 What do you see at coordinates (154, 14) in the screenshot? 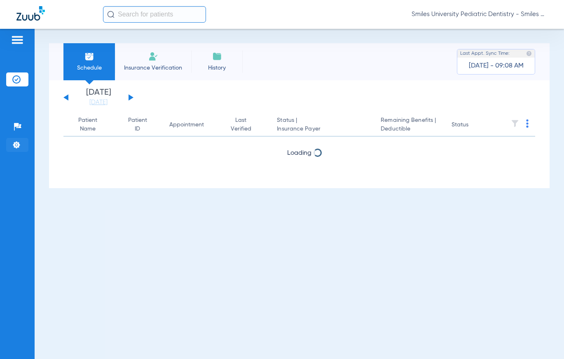
I see `input: Search for patients` at bounding box center [154, 14].